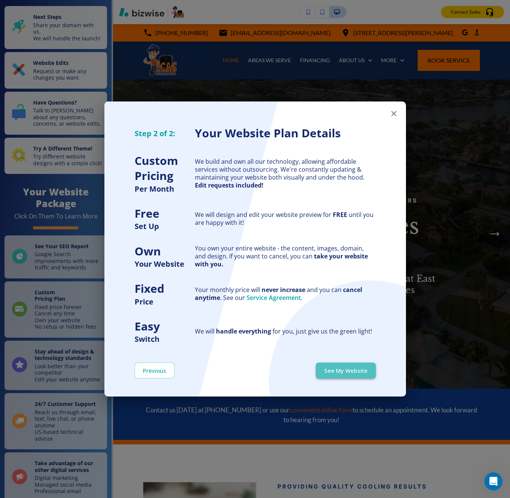  Describe the element at coordinates (285, 256) in the screenshot. I see `div: You own your entire website - the content, images, domain, and design. If you want to cancel, you...` at that location.